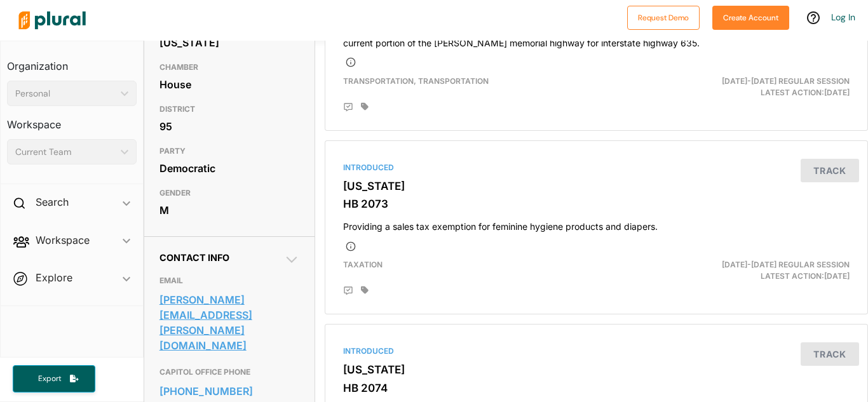 This screenshot has width=868, height=402. I want to click on h3: CAPITOL OFFICE PHONE, so click(229, 372).